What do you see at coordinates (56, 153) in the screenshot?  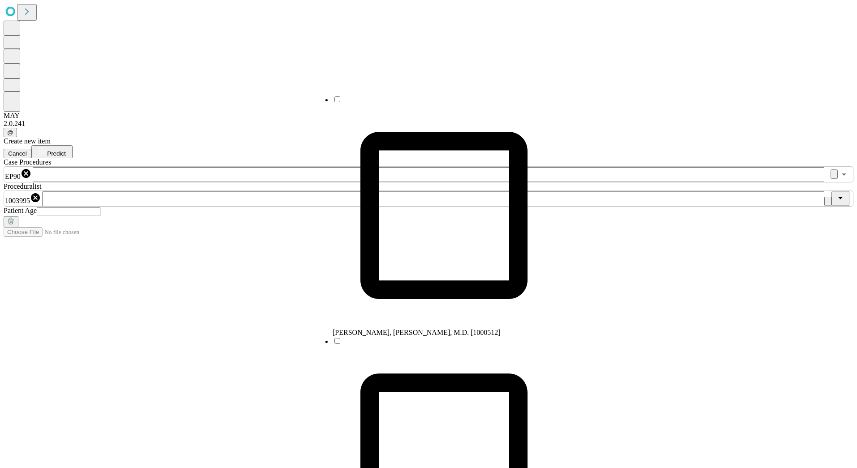 I see `span: Predict` at bounding box center [56, 153].